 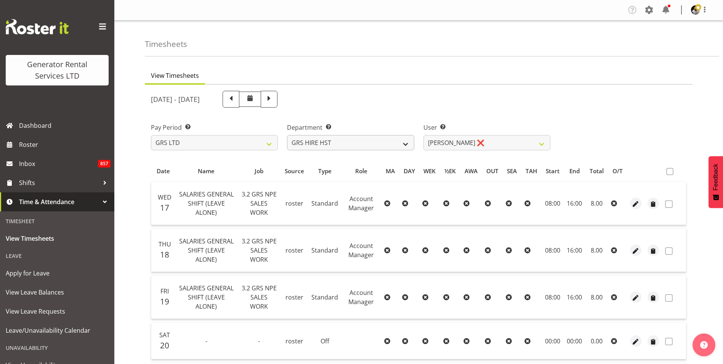 I want to click on span: ½EK, so click(x=450, y=171).